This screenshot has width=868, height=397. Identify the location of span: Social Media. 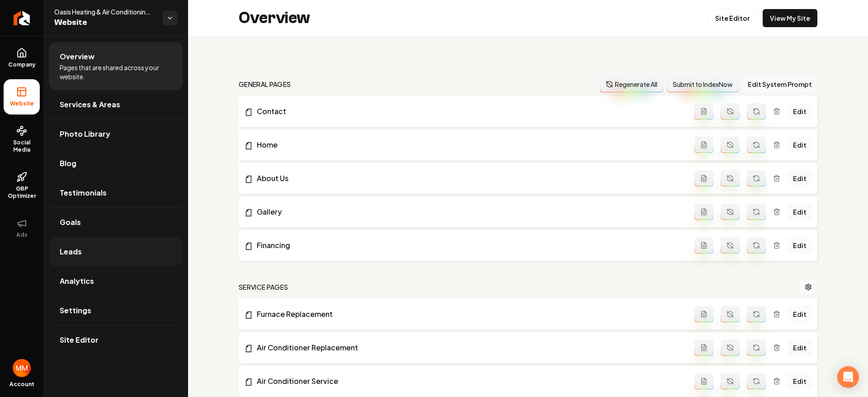
(22, 146).